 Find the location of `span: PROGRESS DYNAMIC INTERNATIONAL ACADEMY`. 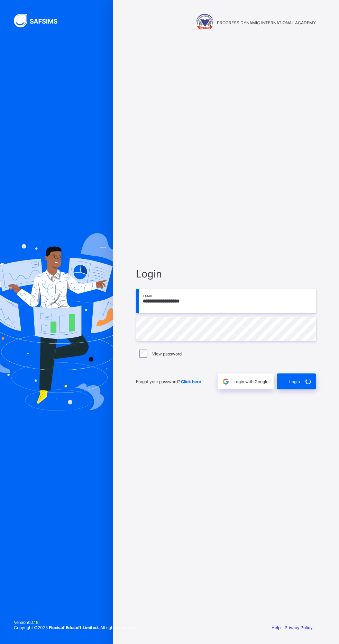

span: PROGRESS DYNAMIC INTERNATIONAL ACADEMY is located at coordinates (266, 23).